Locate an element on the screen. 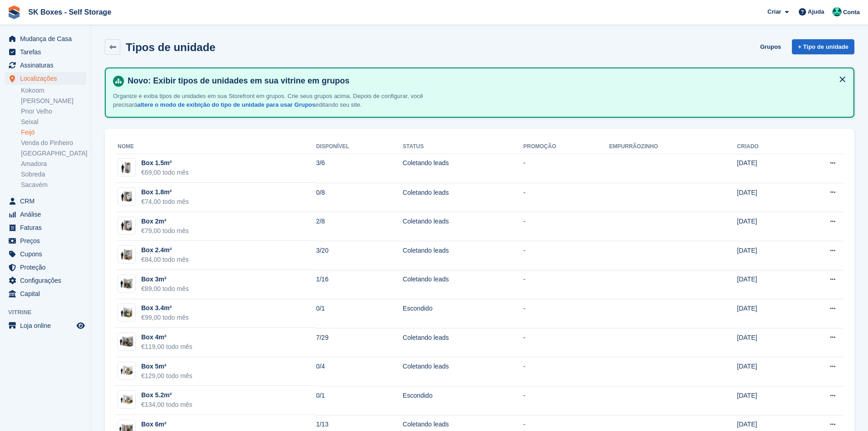 The image size is (868, 431). img: 10-sqft-unit.jpg is located at coordinates (127, 167).